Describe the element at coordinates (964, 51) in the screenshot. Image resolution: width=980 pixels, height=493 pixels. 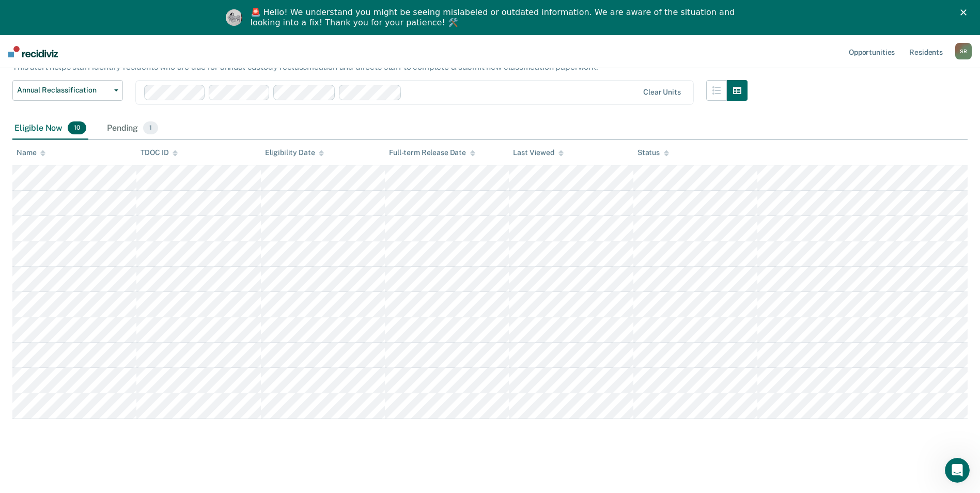
I see `div: S R` at that location.